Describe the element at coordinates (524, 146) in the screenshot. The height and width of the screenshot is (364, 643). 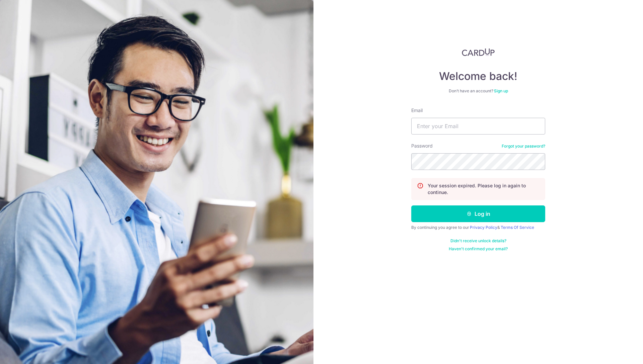
I see `a: Forgot your password?` at that location.